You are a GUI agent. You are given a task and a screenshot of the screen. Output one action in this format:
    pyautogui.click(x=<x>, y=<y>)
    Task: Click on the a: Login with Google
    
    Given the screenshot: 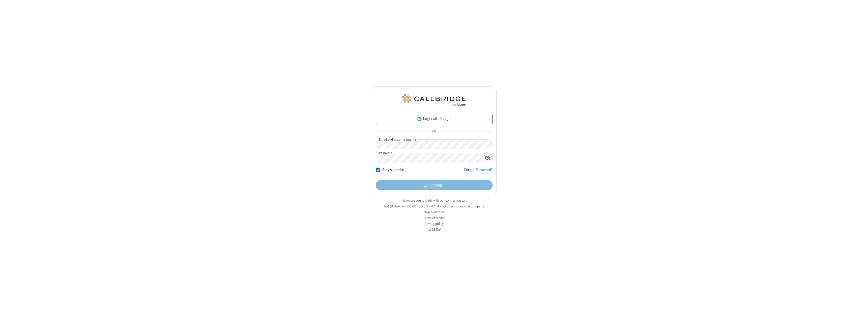 What is the action you would take?
    pyautogui.click(x=434, y=119)
    